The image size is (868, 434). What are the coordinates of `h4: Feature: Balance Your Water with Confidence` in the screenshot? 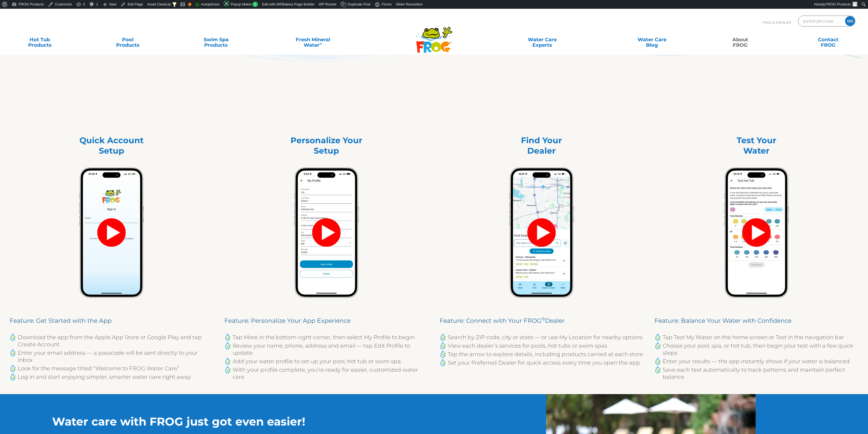 It's located at (757, 321).